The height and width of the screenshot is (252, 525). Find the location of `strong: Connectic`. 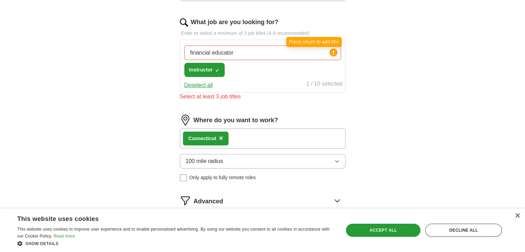

strong: Connectic is located at coordinates (200, 138).